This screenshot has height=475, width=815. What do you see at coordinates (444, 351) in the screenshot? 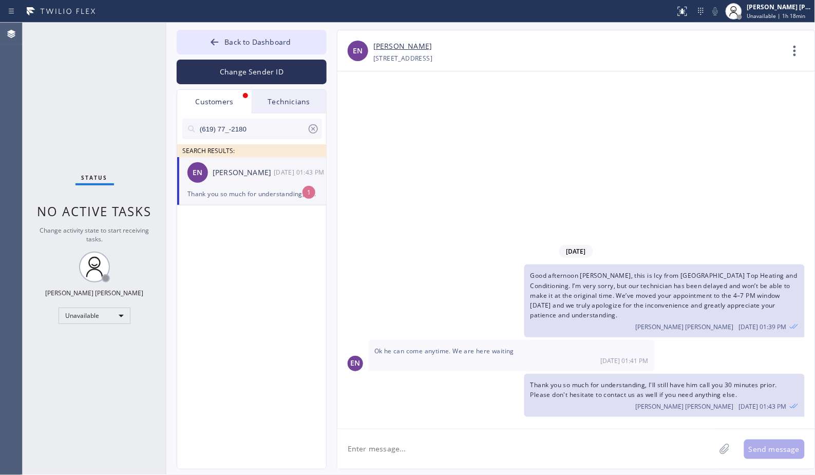
I see `span: Ok he can come anytime. We are here waiting` at bounding box center [444, 351].